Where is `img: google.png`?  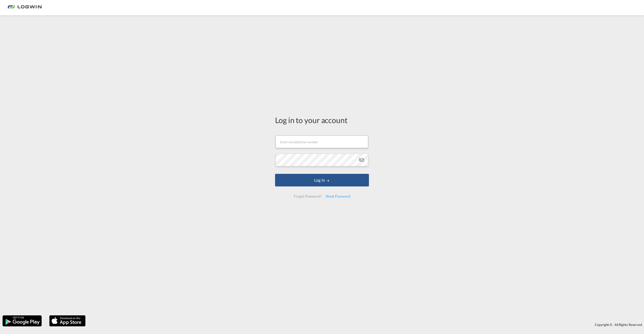 img: google.png is located at coordinates (22, 321).